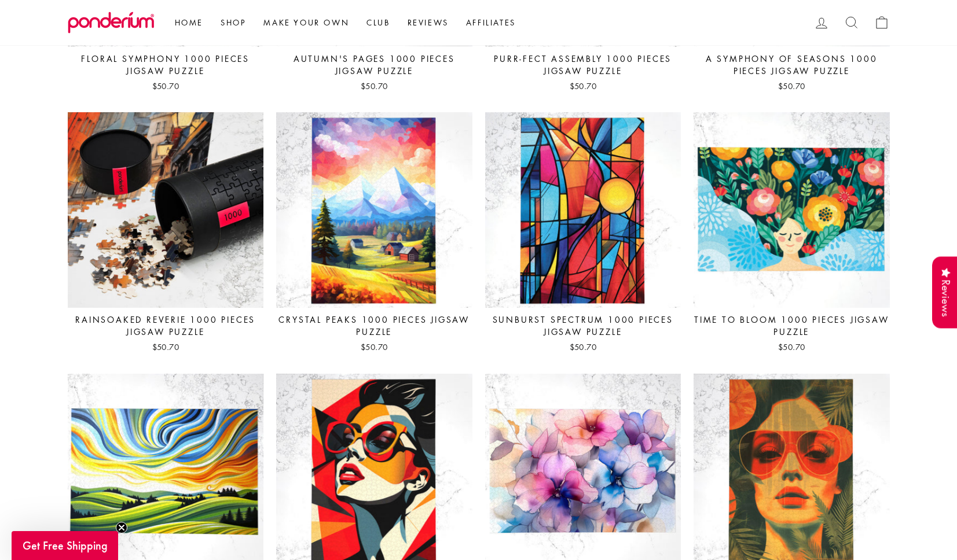 The width and height of the screenshot is (957, 560). I want to click on a: Home, so click(189, 23).